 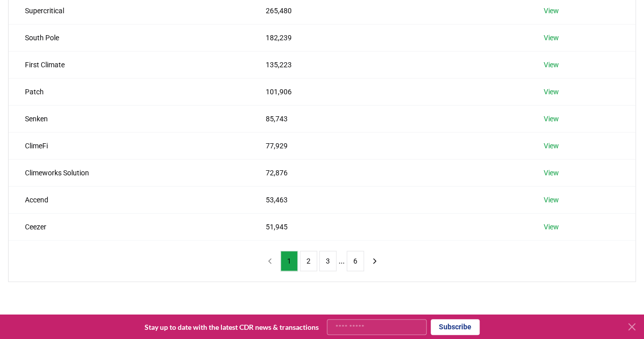 I want to click on td: 85,743, so click(x=388, y=118).